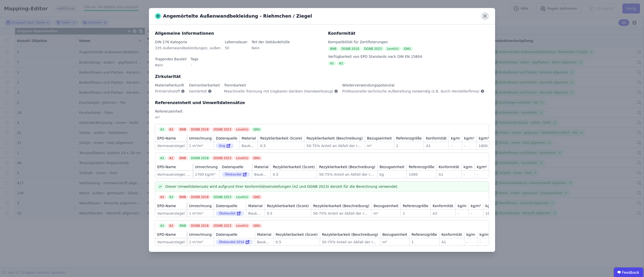  I want to click on div: Angemörtelte Außenwandbekleidung - Riehmchen / Ziegel, so click(233, 16).